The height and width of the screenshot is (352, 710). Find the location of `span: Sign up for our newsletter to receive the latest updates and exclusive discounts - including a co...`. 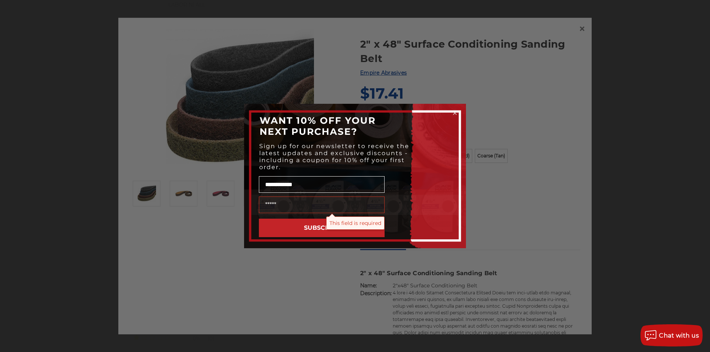

span: Sign up for our newsletter to receive the latest updates and exclusive discounts - including a co... is located at coordinates (334, 157).